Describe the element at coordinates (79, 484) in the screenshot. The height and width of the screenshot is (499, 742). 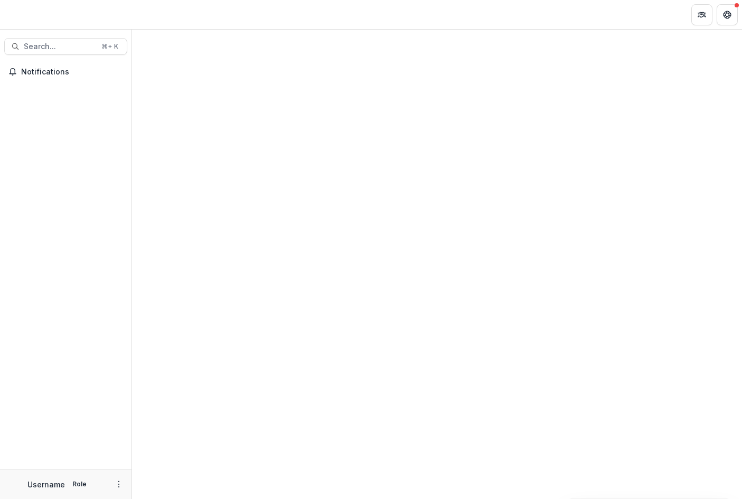
I see `p: Role` at that location.